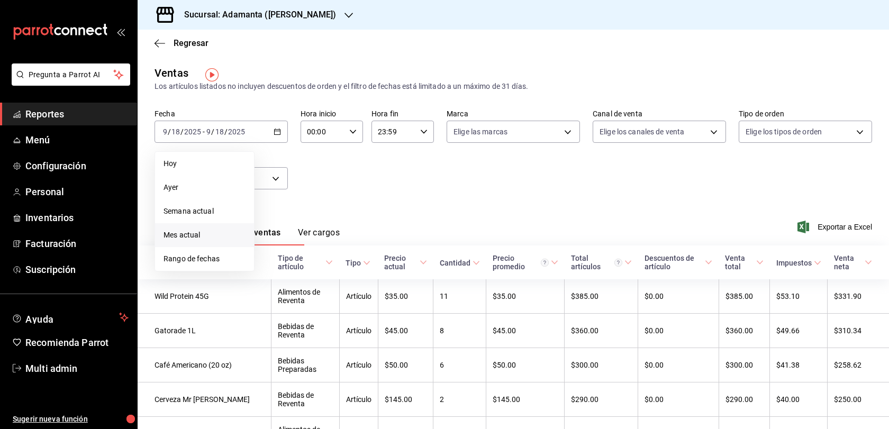 The image size is (889, 429). Describe the element at coordinates (204, 187) in the screenshot. I see `span: Ayer` at that location.